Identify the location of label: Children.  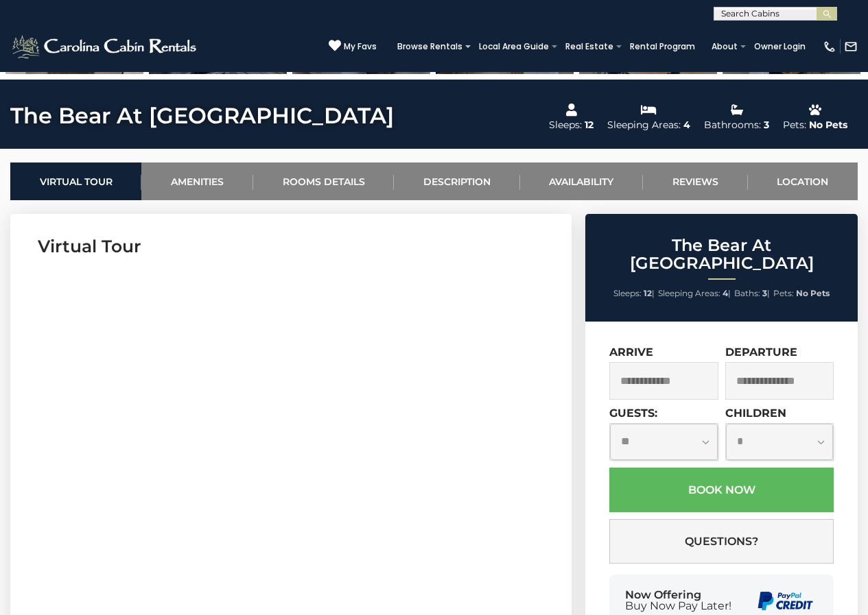
(756, 413).